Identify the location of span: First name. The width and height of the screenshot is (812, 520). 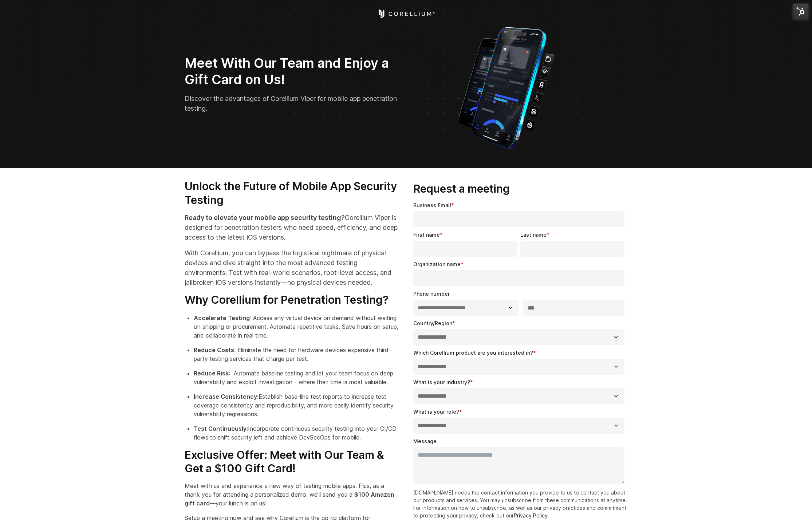
(426, 234).